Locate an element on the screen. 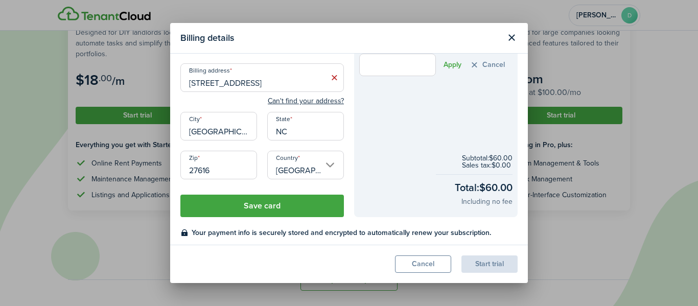 The image size is (698, 306). input: Country is located at coordinates (306, 165).